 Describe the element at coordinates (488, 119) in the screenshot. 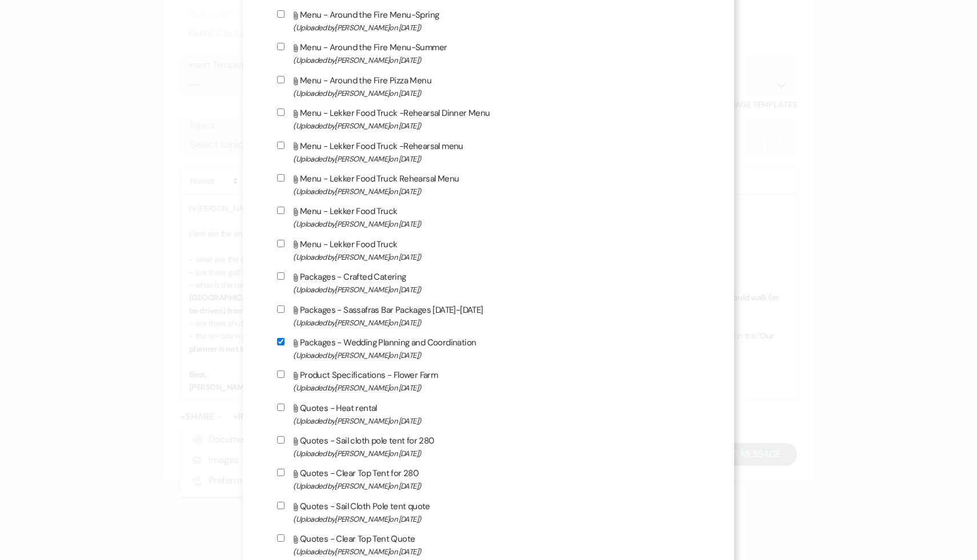

I see `label: Menu - Lekker Food Truck -Rehearsal Dinner Menu` at that location.